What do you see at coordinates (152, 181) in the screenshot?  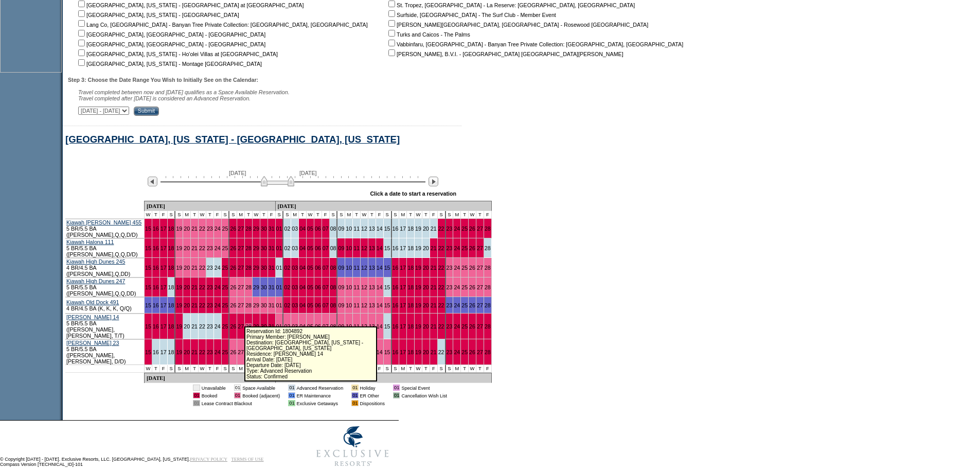 I see `img: Previous` at bounding box center [152, 181].